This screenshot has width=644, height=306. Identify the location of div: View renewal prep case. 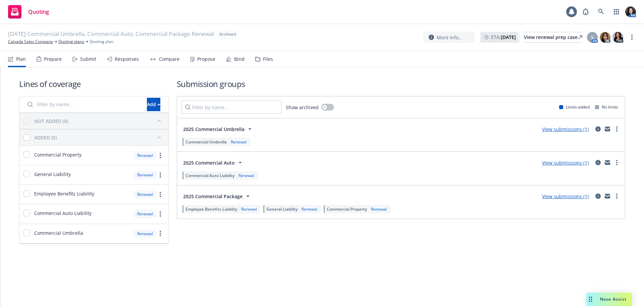
(553, 38).